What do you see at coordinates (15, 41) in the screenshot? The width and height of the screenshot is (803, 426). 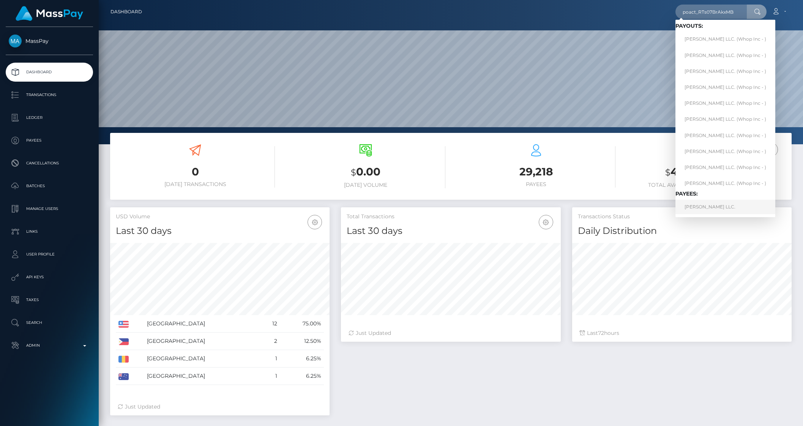 I see `img: MassPay` at bounding box center [15, 41].